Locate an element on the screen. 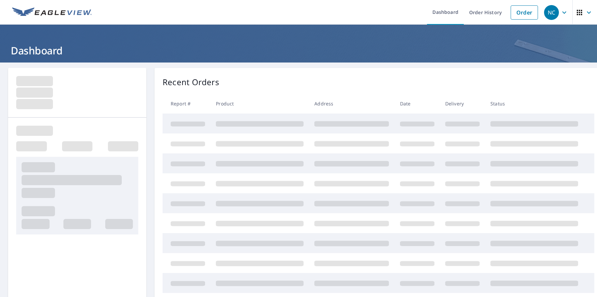  th: Delivery is located at coordinates (463, 103).